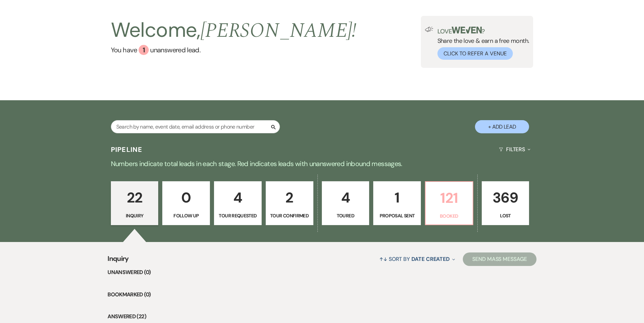 Image resolution: width=644 pixels, height=323 pixels. I want to click on img: weven-logo-green.svg, so click(466, 30).